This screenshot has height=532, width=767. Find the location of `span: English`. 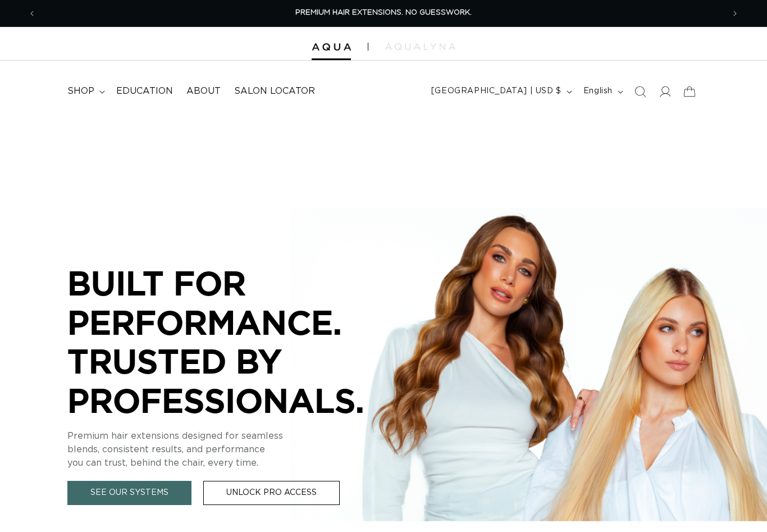

span: English is located at coordinates (598, 91).